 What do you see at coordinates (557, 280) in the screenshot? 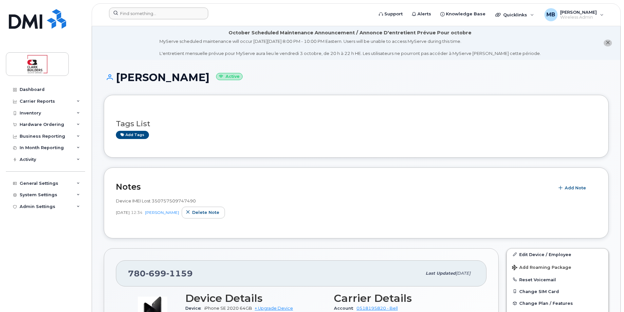
I see `button: Reset Voicemail` at bounding box center [557, 280].